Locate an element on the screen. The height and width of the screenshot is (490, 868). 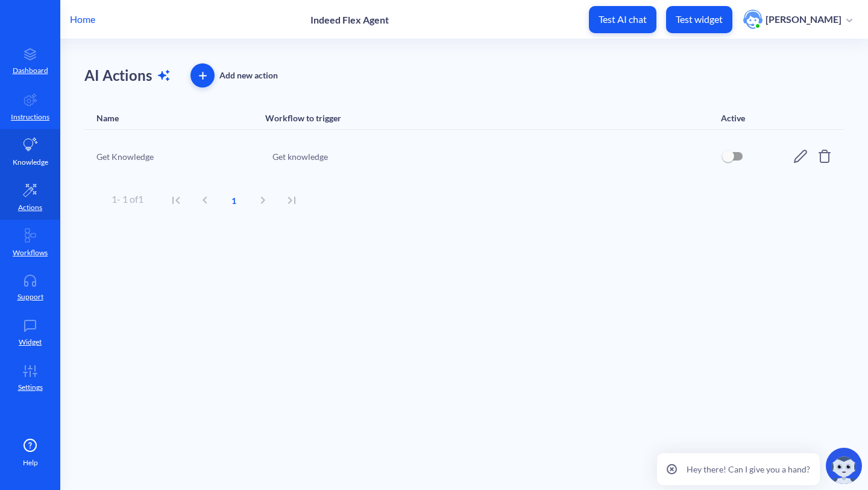
p: Indeed Flex Agent is located at coordinates (350, 19).